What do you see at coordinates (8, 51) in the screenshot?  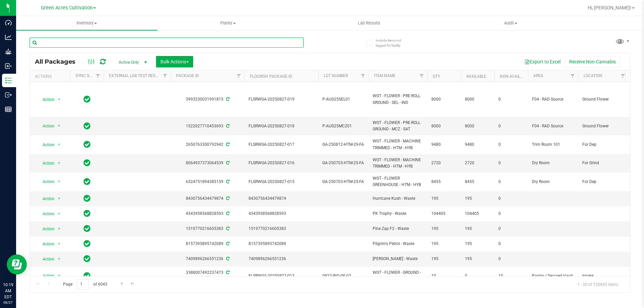 I see `inline-svg: Grow` at bounding box center [8, 51].